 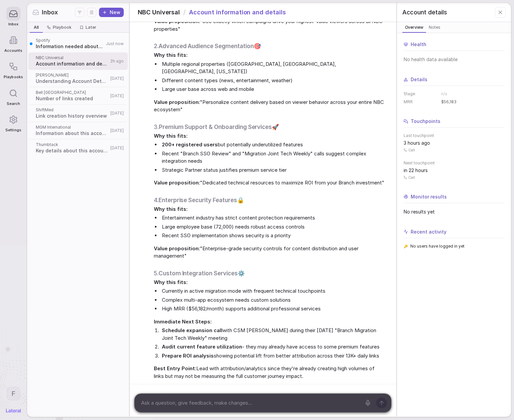 What do you see at coordinates (273, 218) in the screenshot?
I see `li: Entertainment industry has strict content protection requirements` at bounding box center [273, 218].